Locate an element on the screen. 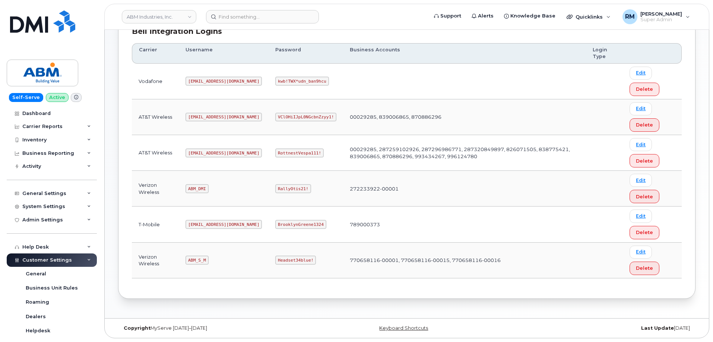 This screenshot has height=342, width=713. th: Password is located at coordinates (306, 53).